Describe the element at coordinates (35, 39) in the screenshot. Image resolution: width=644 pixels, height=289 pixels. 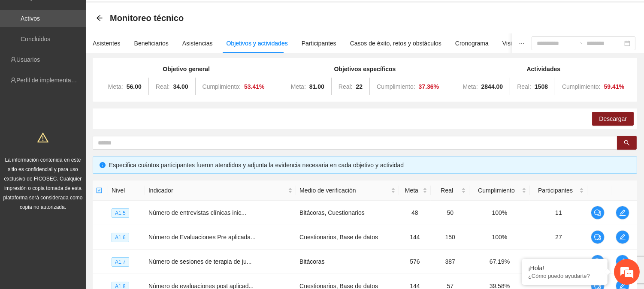
I see `a: Concluidos` at that location.